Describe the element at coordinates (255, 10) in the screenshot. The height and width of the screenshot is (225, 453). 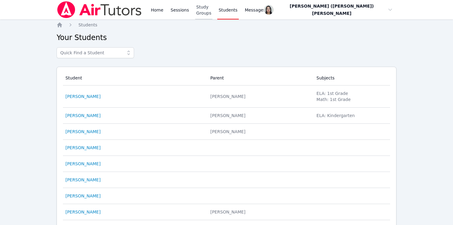
I see `span: Messages` at that location.